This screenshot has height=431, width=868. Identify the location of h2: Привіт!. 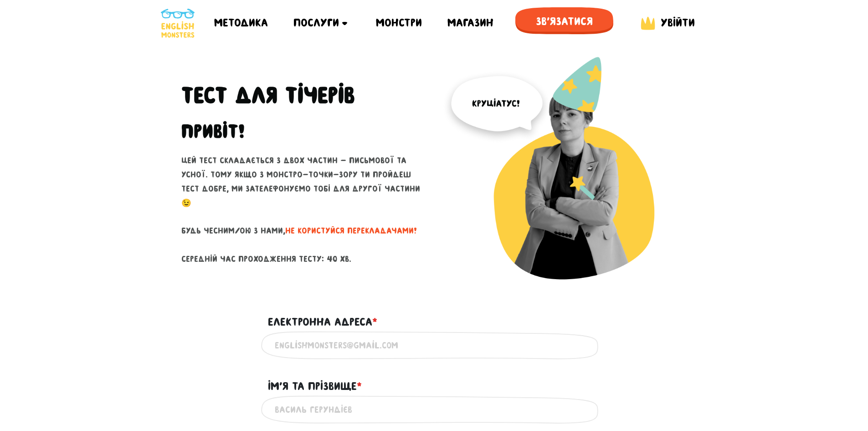
(213, 131).